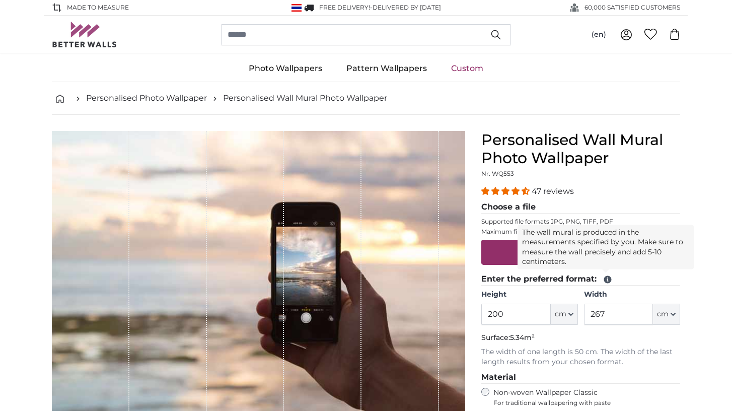 The height and width of the screenshot is (411, 732). I want to click on span: 4.38 stars, so click(506, 191).